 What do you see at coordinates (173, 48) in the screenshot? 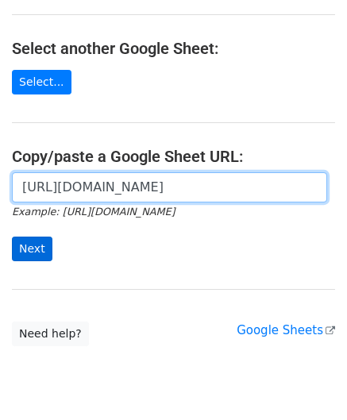
I see `h4: Select another Google Sheet:` at bounding box center [173, 48].